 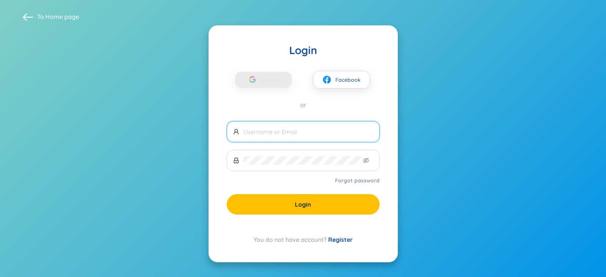 What do you see at coordinates (236, 160) in the screenshot?
I see `span: lock` at bounding box center [236, 160].